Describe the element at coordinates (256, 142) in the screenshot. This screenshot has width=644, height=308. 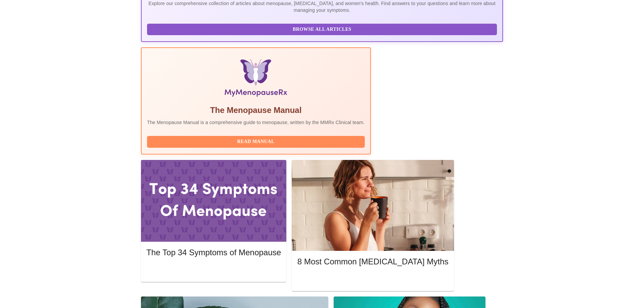
I see `button: Read Manual` at that location.